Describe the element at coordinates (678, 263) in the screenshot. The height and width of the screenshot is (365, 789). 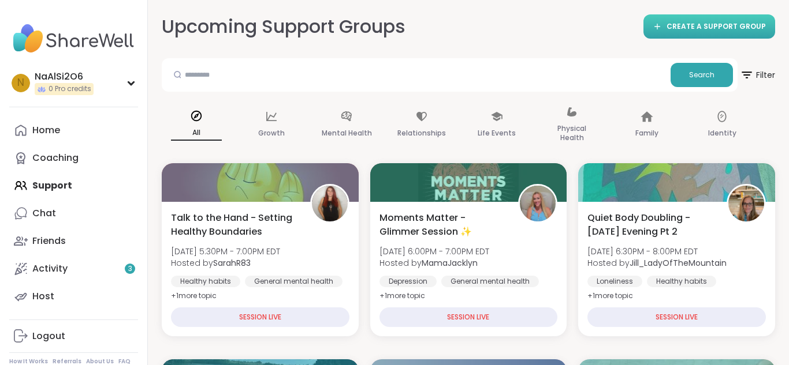
I see `b: Jill_LadyOfTheMountain` at that location.